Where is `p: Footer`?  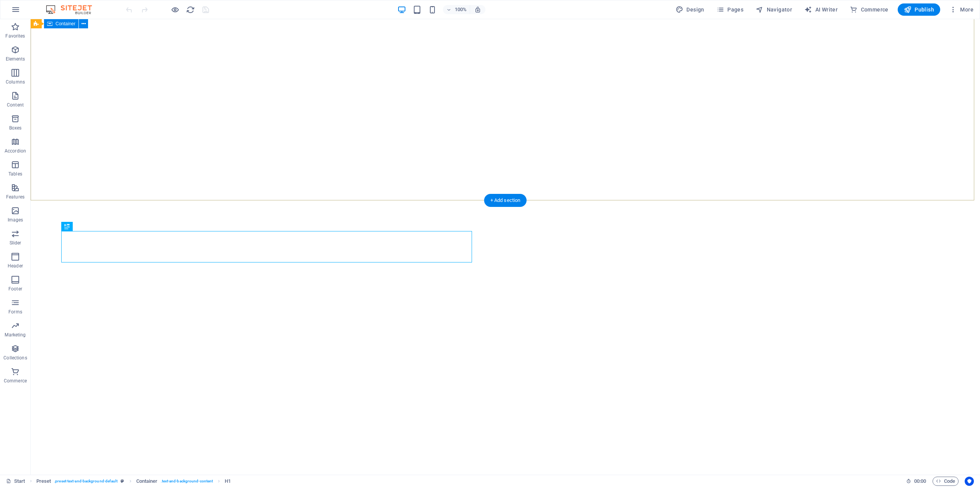 p: Footer is located at coordinates (16, 289).